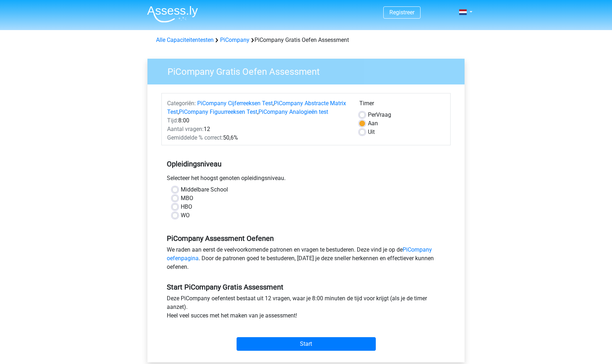 This screenshot has width=612, height=364. What do you see at coordinates (293, 112) in the screenshot?
I see `a: PiCompany Analogieën test` at bounding box center [293, 112].